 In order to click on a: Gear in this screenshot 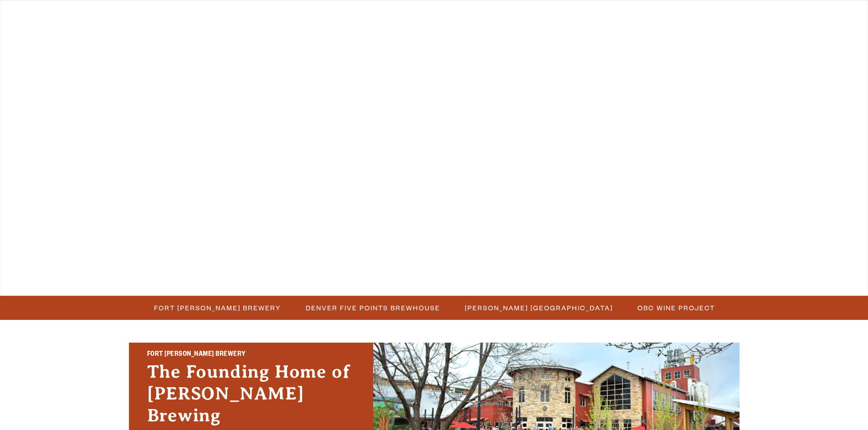, I will do `click(301, 16)`.